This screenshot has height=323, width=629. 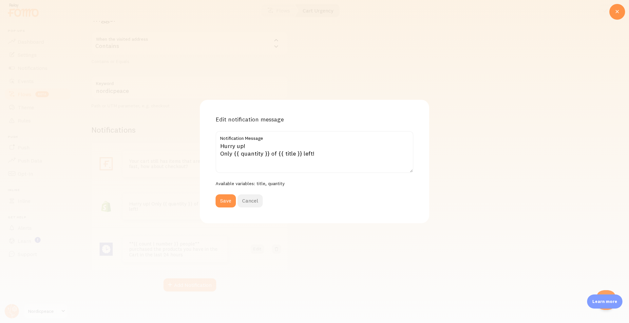 I want to click on button: Save, so click(x=226, y=201).